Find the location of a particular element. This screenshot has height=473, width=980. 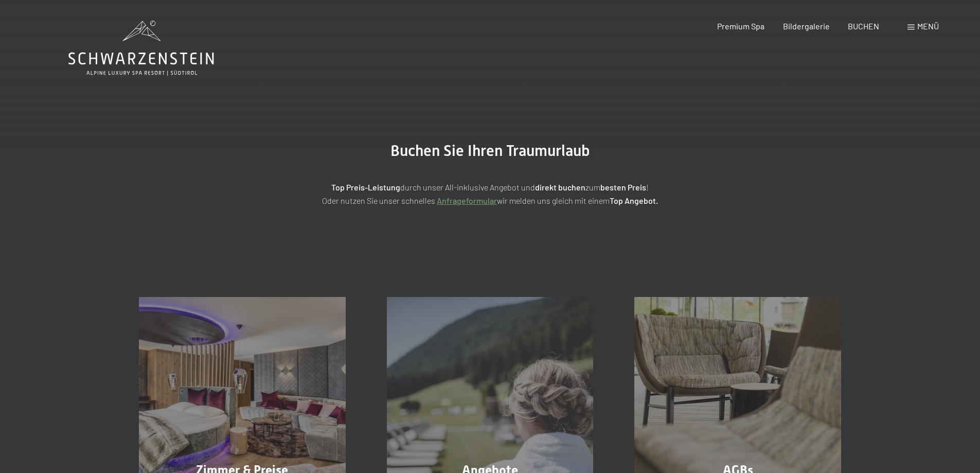

strong: Top Angebot. is located at coordinates (634, 200).